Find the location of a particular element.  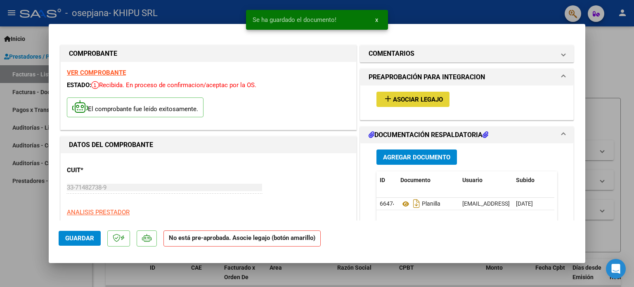

button: Agregar Documento is located at coordinates (417, 157).